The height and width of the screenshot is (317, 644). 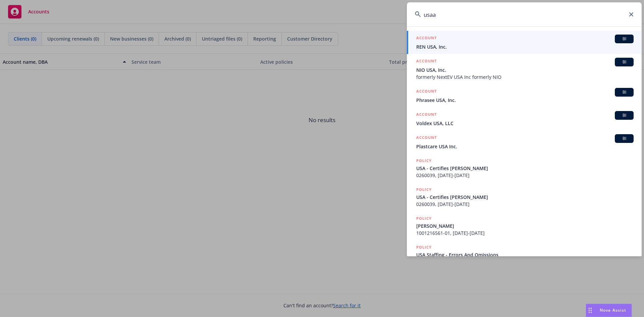 I want to click on span: NIO USA, Inc., so click(x=525, y=70).